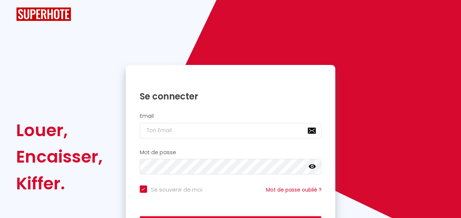 The image size is (461, 218). I want to click on div: Kiffer., so click(59, 183).